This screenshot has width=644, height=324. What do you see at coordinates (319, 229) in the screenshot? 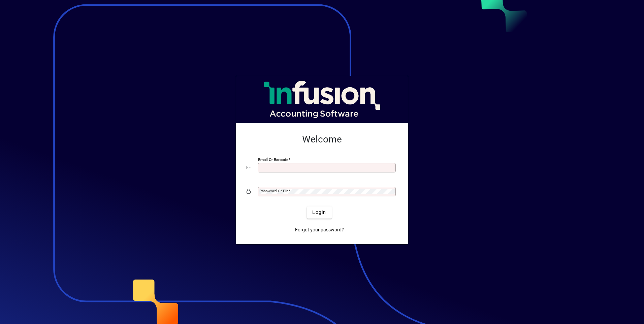
I see `span: Forgot your password?` at bounding box center [319, 229].